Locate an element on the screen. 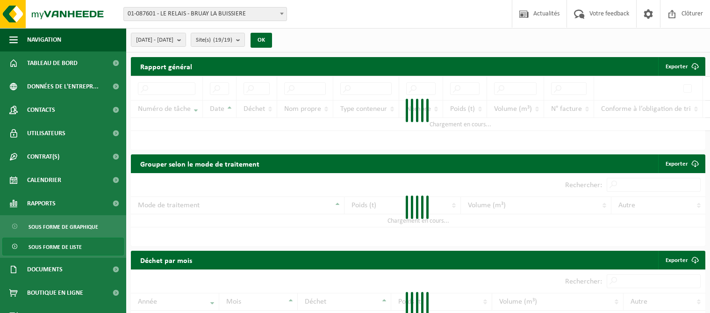 This screenshot has height=313, width=710. span: Utilisateurs is located at coordinates (46, 133).